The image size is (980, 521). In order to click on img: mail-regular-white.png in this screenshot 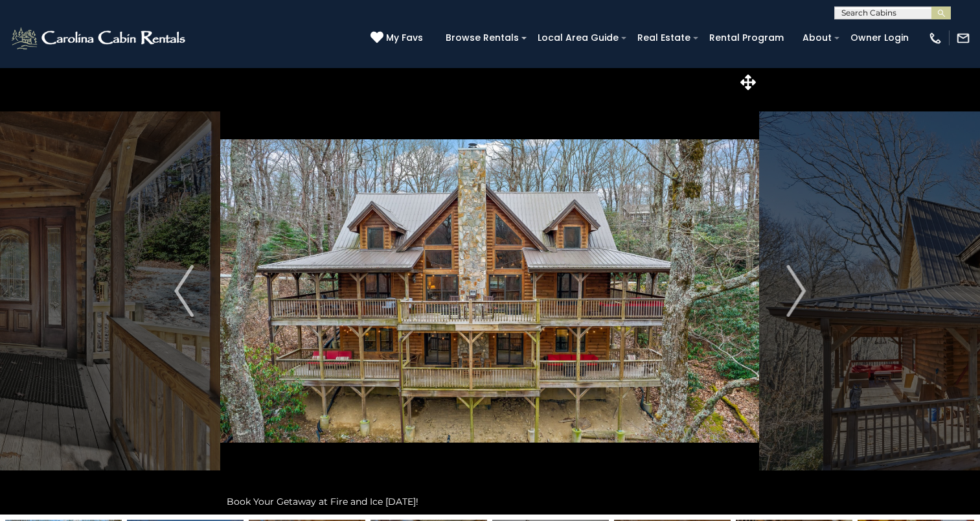, I will do `click(963, 38)`.